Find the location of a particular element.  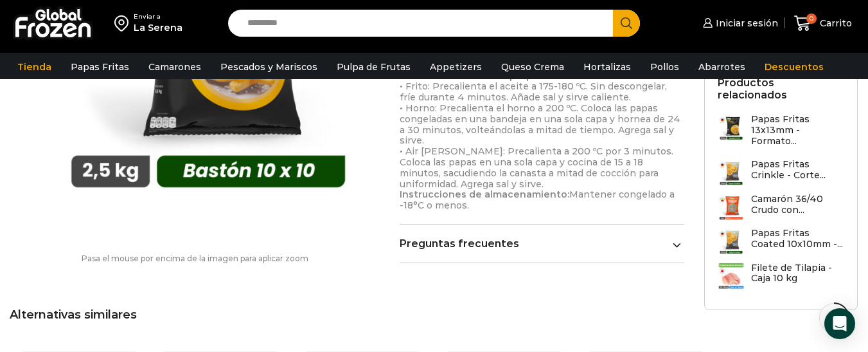

button: Search button is located at coordinates (627, 23).